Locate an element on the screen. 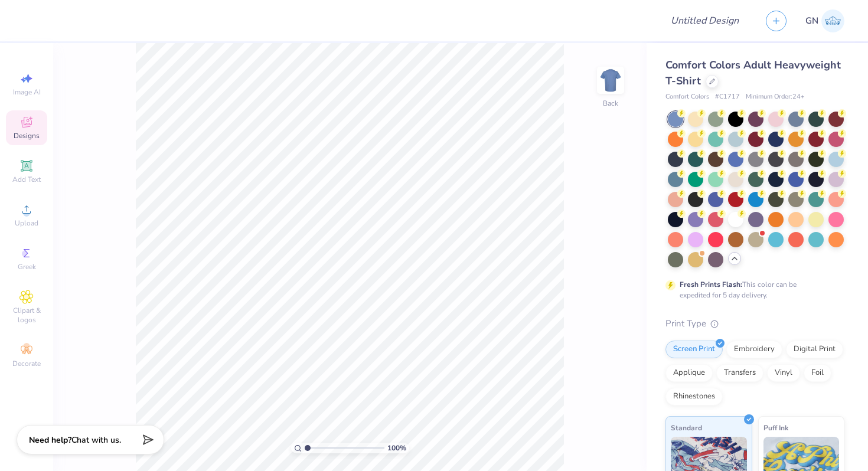 This screenshot has width=868, height=471. span: Minimum Order: 24 + is located at coordinates (775, 97).